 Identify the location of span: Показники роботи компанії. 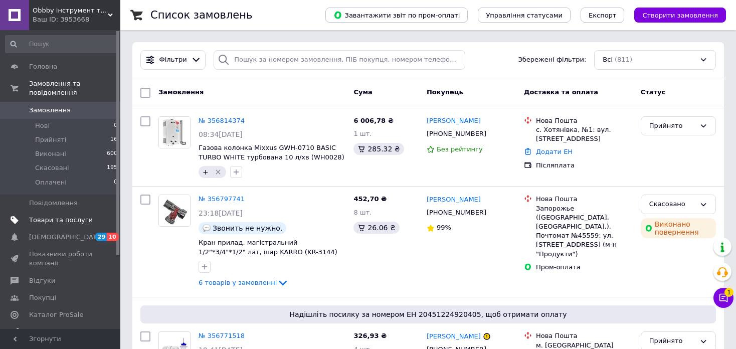
(61, 259).